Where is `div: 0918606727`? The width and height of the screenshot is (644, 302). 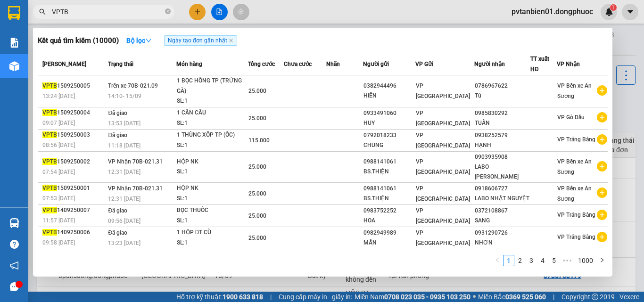 div: 0918606727 is located at coordinates (502, 188).